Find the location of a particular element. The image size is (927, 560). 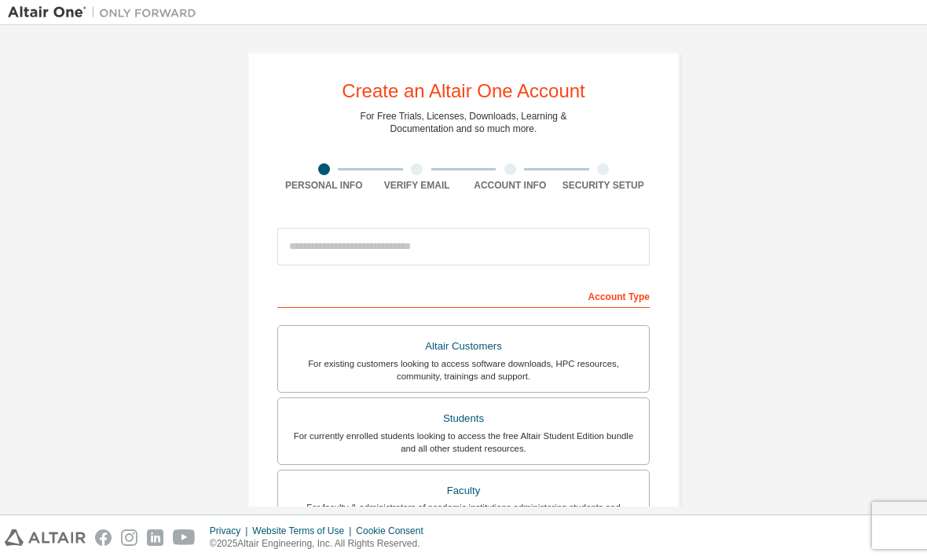

div: For faculty & administrators of academic institutions administering students and accessing softwa... is located at coordinates (464, 513).